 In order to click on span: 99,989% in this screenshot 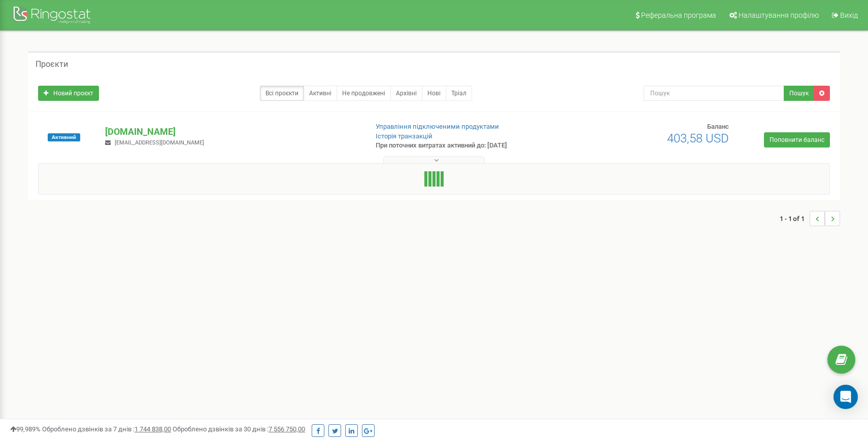, I will do `click(25, 429)`.